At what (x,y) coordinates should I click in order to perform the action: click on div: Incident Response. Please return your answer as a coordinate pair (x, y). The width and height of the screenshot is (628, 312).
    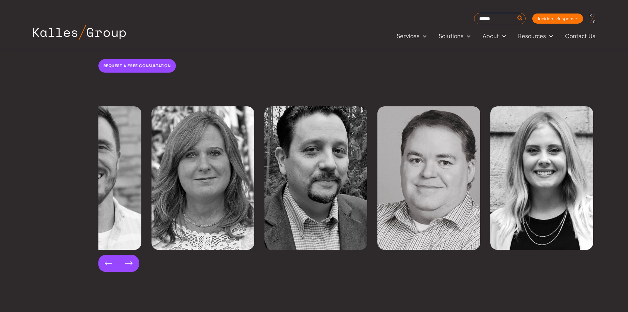
    Looking at the image, I should click on (558, 19).